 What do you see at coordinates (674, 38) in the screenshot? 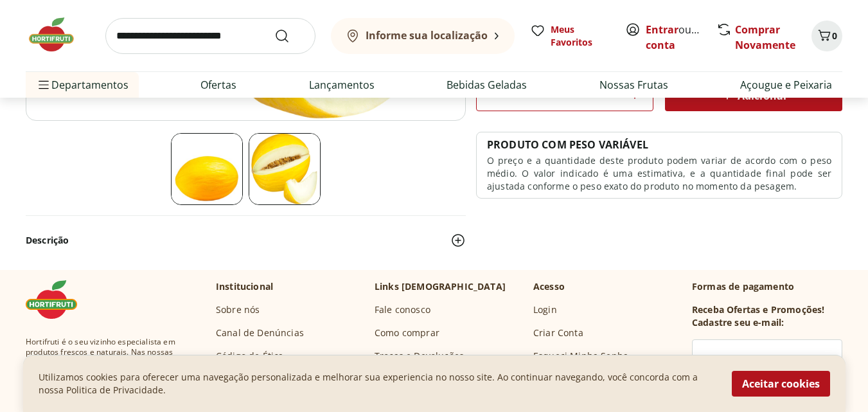
I see `span: ou` at bounding box center [674, 38].